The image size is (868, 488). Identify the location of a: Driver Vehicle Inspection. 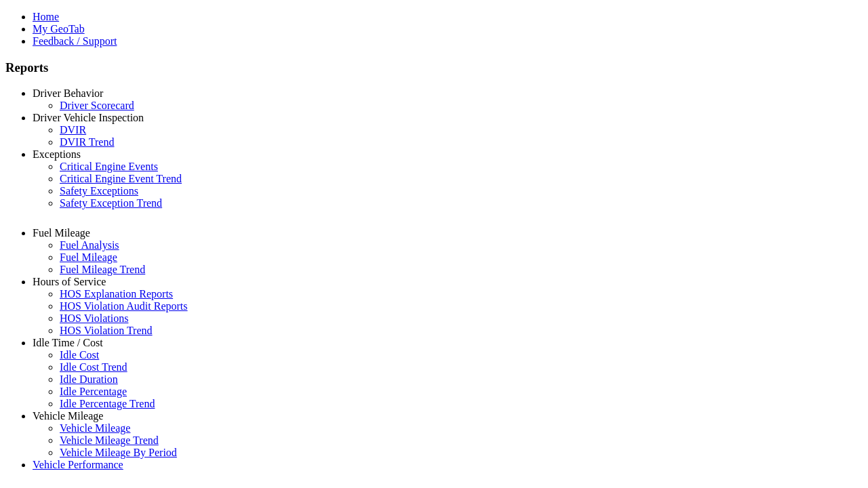
(88, 117).